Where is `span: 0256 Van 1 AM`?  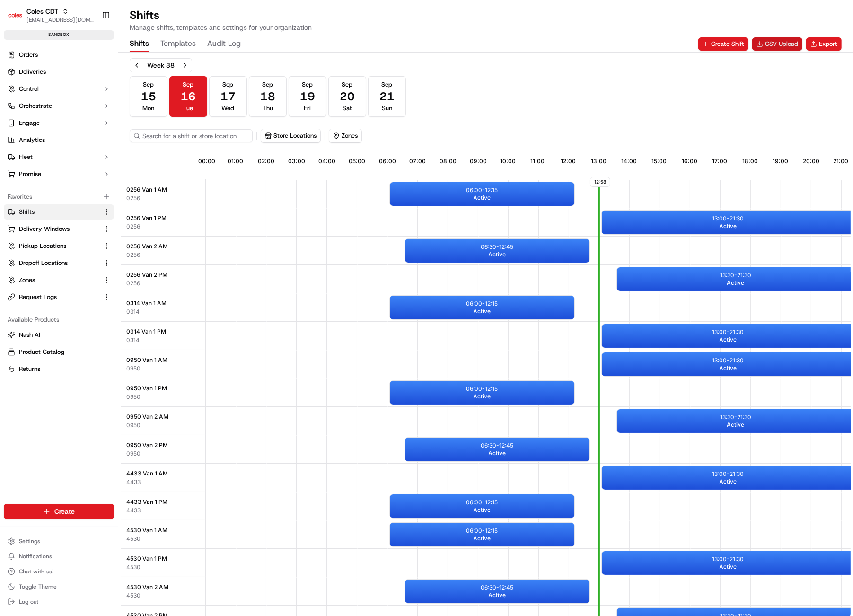
span: 0256 Van 1 AM is located at coordinates (147, 190).